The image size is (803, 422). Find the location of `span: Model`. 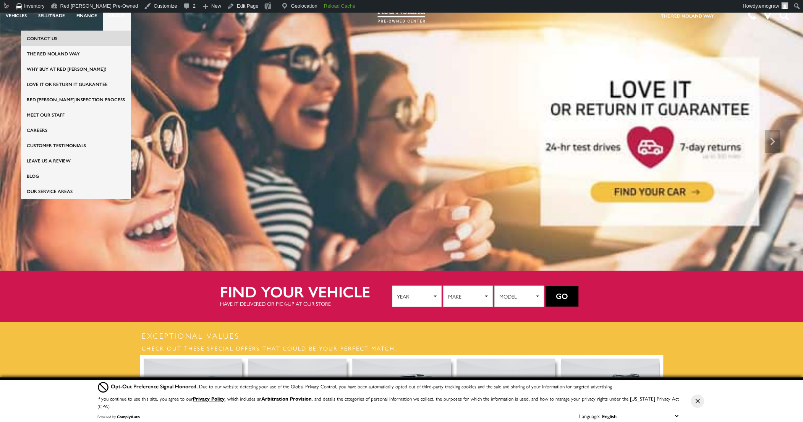

span: Model is located at coordinates (516, 296).